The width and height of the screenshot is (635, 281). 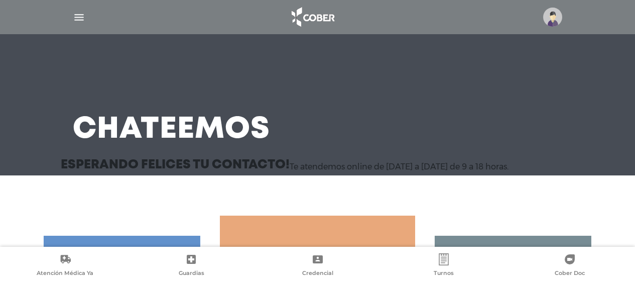 What do you see at coordinates (443, 265) in the screenshot?
I see `a: Turnos` at bounding box center [443, 265].